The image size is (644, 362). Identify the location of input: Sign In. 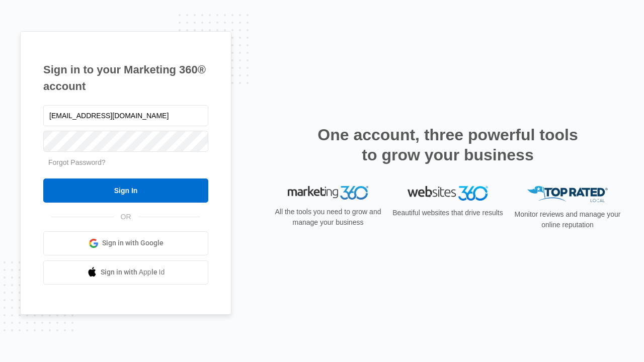
(126, 190).